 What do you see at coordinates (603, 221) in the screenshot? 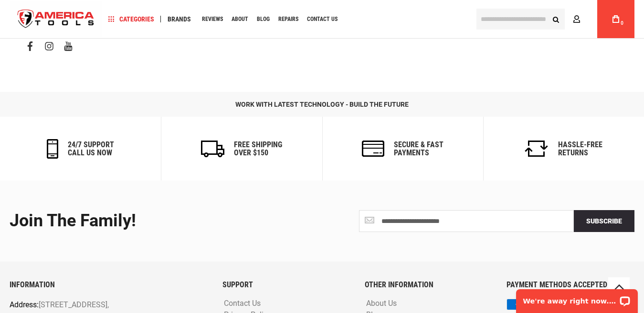
I see `span: Subscribe` at bounding box center [603, 221].